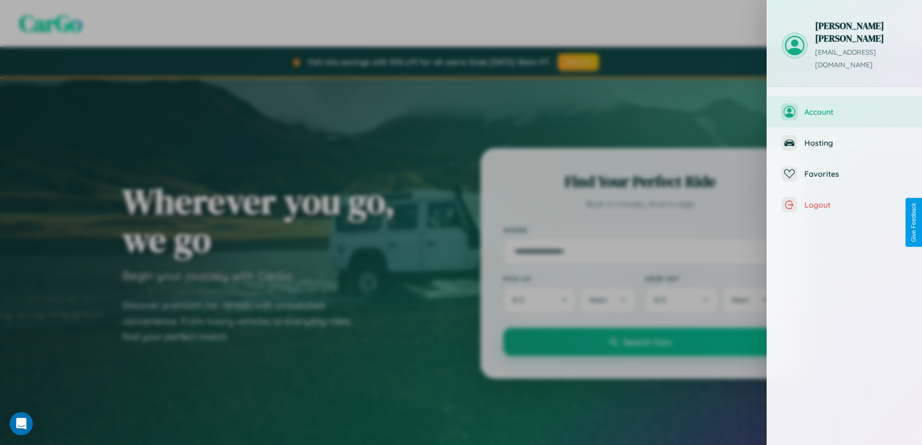 The image size is (922, 445). What do you see at coordinates (845, 174) in the screenshot?
I see `button: Favorites` at bounding box center [845, 174].